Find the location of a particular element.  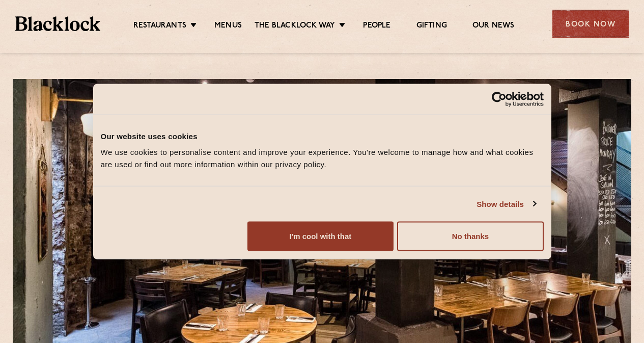

button: No thanks is located at coordinates (470, 236).